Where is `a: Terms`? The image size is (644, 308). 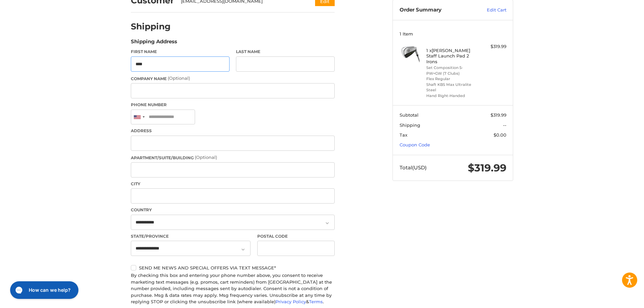 a: Terms is located at coordinates (316, 301).